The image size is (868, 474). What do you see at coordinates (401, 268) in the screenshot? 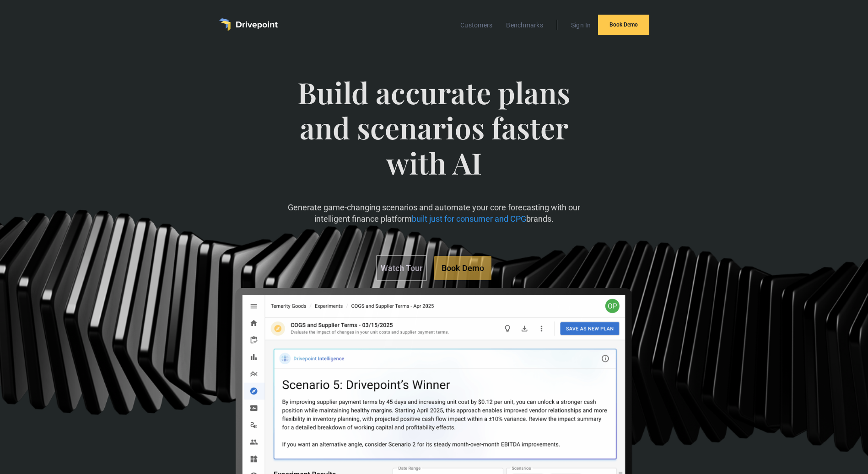
I see `a: Watch Tour` at bounding box center [401, 268].